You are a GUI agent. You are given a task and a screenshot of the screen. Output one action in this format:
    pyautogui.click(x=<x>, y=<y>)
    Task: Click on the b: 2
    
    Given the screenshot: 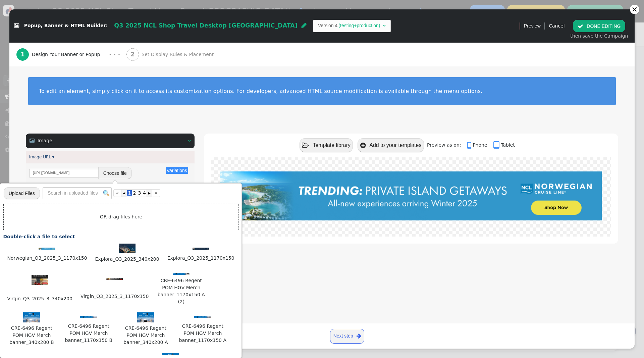 What is the action you would take?
    pyautogui.click(x=132, y=54)
    